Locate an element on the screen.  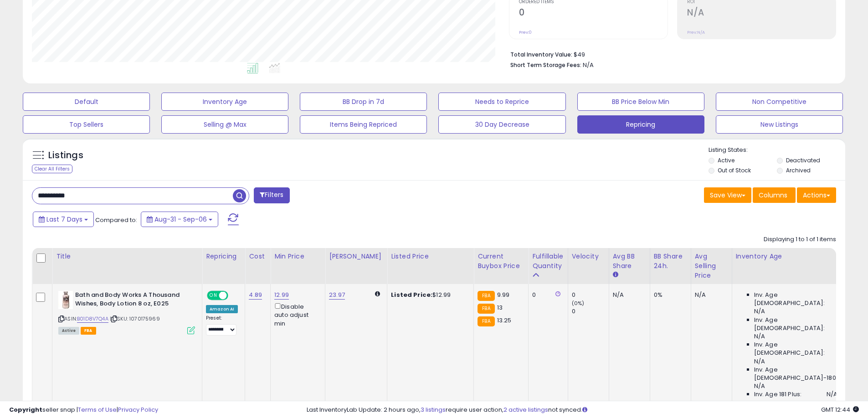
label: Deactivated is located at coordinates (802, 160).